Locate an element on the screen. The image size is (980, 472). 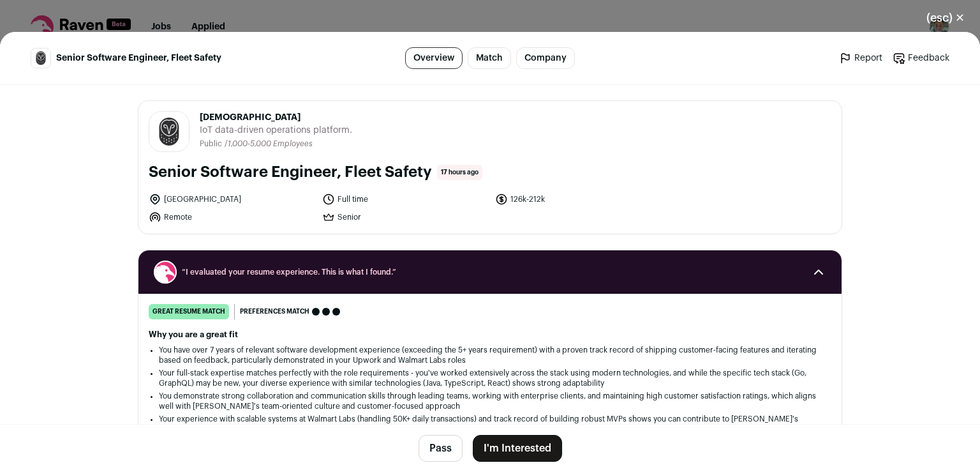
li: Public is located at coordinates (212, 143).